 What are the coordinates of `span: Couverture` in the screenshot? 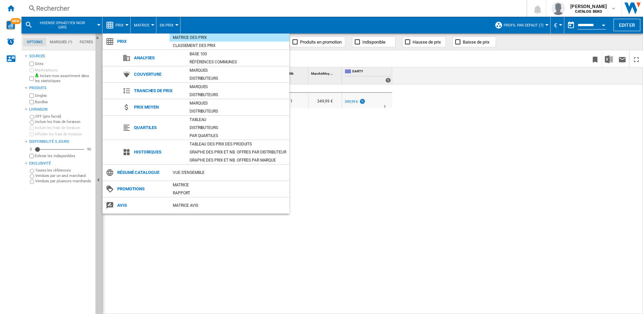 It's located at (158, 74).